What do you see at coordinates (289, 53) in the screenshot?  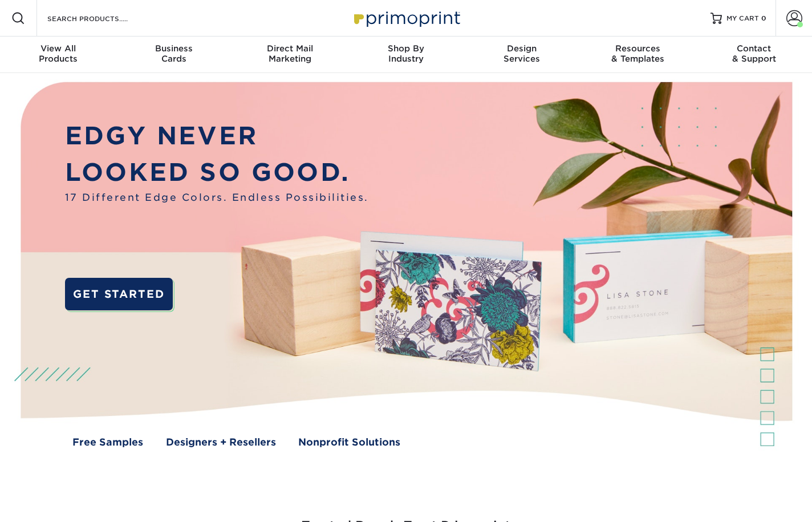 I see `div: Marketing` at bounding box center [289, 53].